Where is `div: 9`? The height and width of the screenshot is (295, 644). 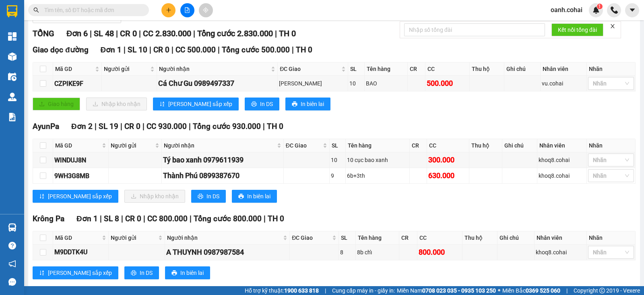 div: 9 is located at coordinates (337, 176).